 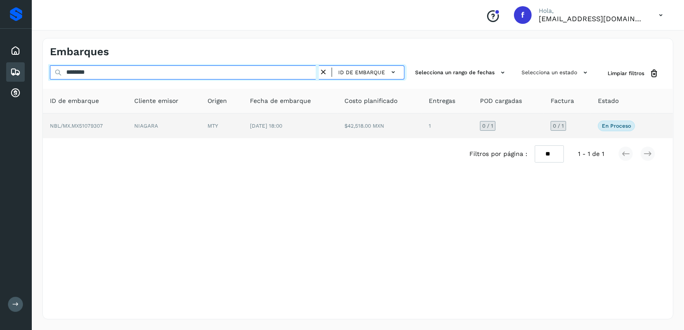 What do you see at coordinates (156, 101) in the screenshot?
I see `span: Cliente emisor` at bounding box center [156, 101].